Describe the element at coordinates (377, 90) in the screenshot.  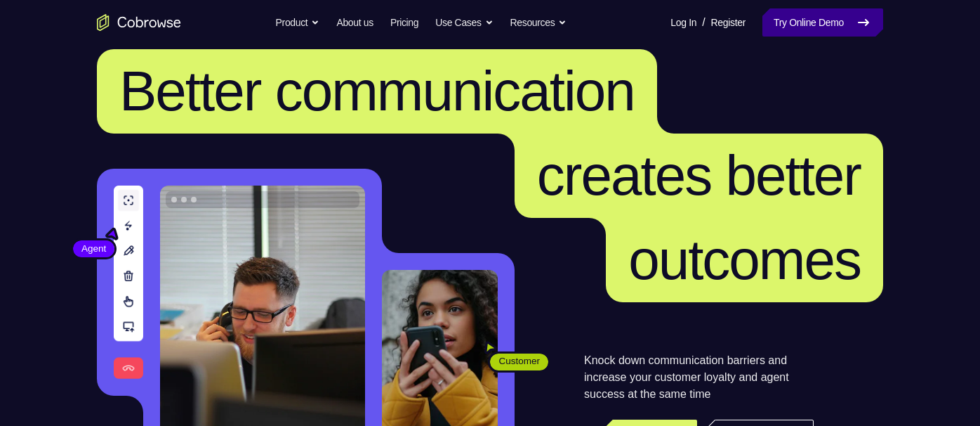
I see `span: Better communication` at that location.